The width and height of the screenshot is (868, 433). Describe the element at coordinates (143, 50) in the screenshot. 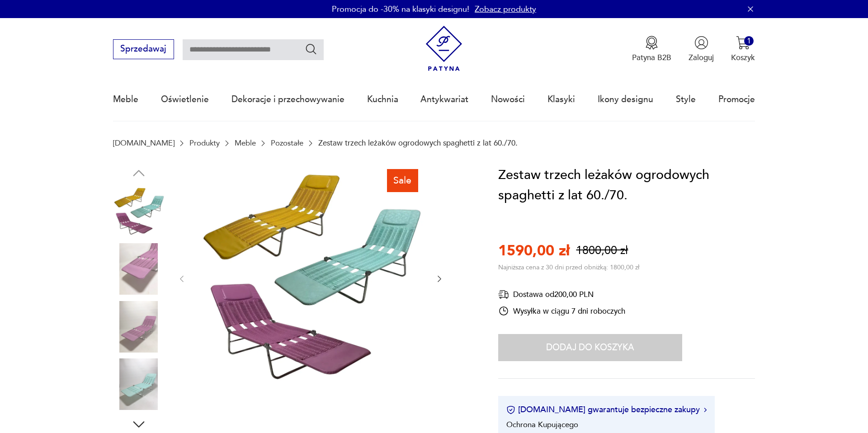

I see `a: Sprzedawaj` at that location.